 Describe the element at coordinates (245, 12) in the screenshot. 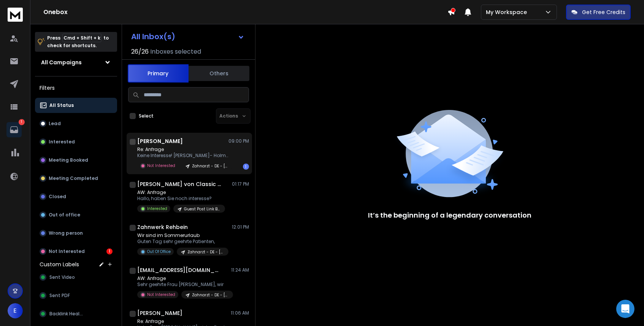

I see `h1: Onebox` at that location.